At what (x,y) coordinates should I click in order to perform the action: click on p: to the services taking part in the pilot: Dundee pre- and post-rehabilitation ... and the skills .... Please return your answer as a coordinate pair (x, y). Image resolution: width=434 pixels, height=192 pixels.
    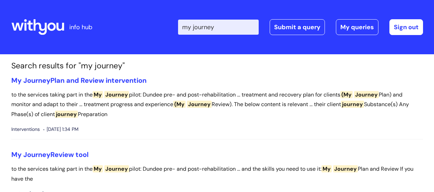
    Looking at the image, I should click on (217, 174).